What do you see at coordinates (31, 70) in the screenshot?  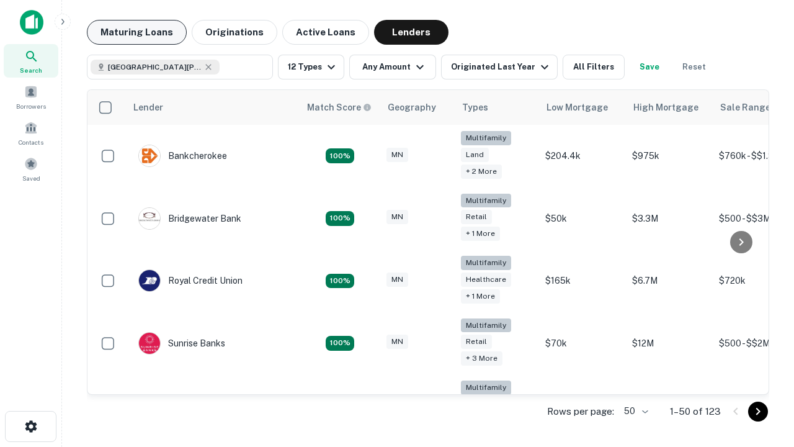 I see `span: Search` at bounding box center [31, 70].